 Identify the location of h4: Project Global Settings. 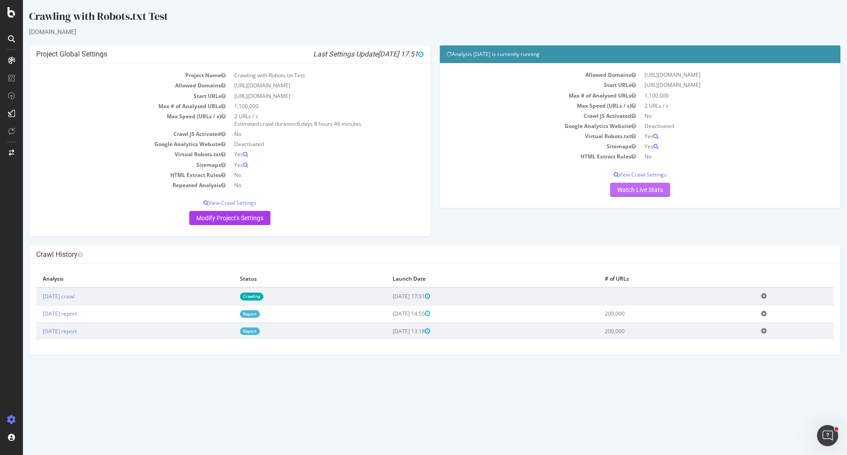
(207, 54).